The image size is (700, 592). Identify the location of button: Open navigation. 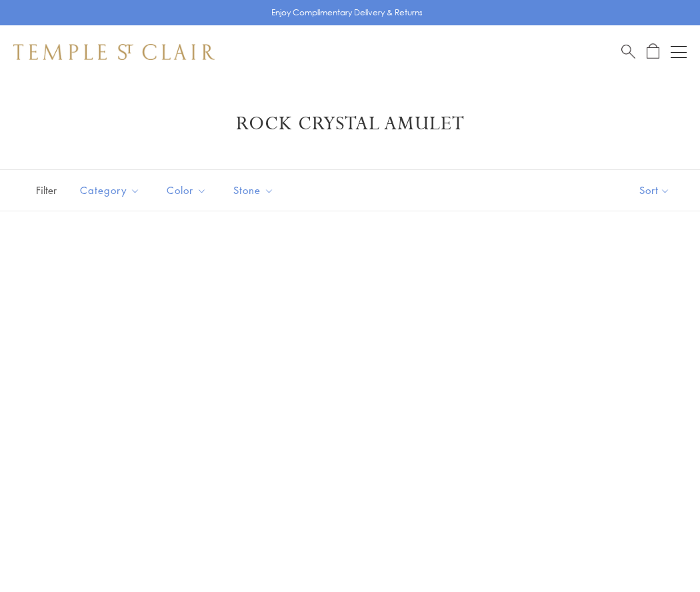
(679, 52).